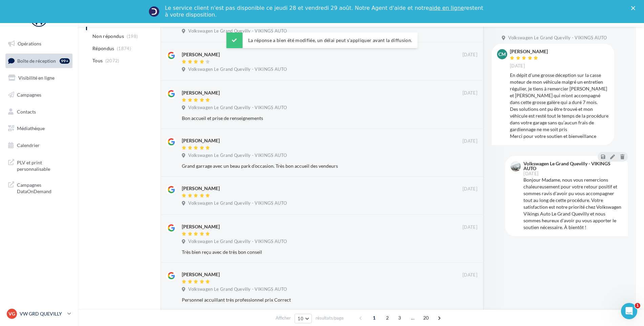 The height and width of the screenshot is (326, 644). What do you see at coordinates (400, 317) in the screenshot?
I see `span: 3` at bounding box center [400, 317].